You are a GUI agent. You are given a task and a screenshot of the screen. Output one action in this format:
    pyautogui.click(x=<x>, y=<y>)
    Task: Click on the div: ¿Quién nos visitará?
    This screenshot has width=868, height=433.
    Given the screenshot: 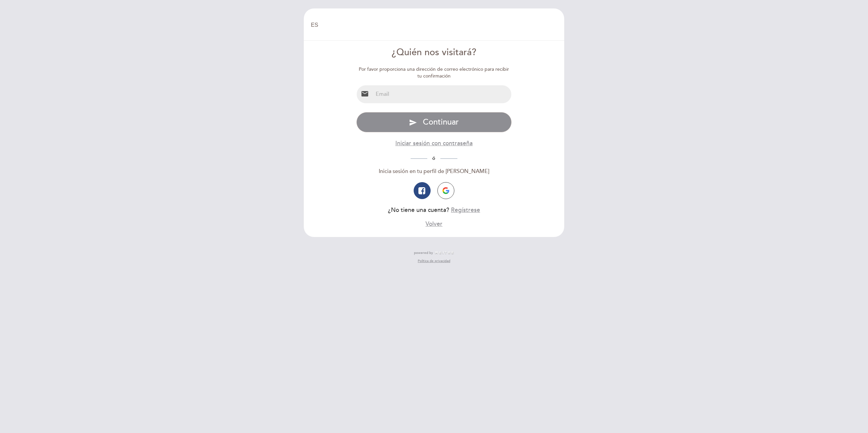 What is the action you would take?
    pyautogui.click(x=434, y=52)
    